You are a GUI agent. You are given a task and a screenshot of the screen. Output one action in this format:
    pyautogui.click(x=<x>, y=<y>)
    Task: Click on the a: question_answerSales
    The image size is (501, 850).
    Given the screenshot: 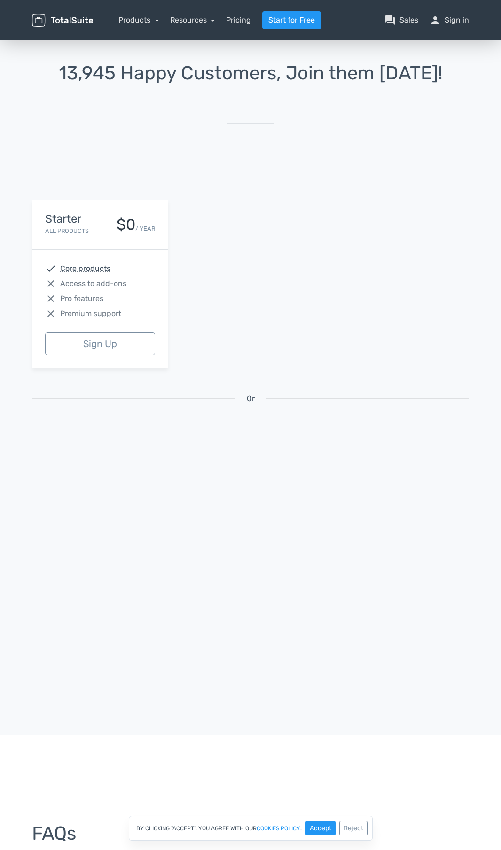 What is the action you would take?
    pyautogui.click(x=401, y=20)
    